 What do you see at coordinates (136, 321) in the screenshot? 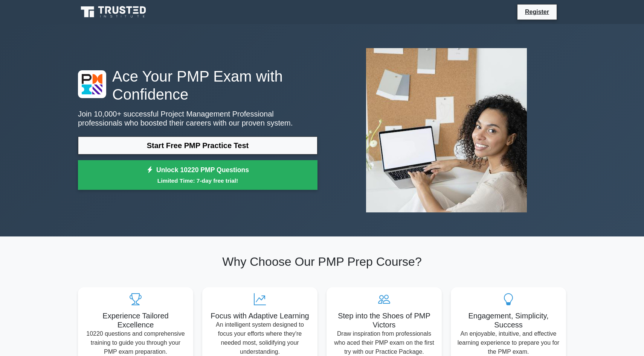
I see `h5: Experience Tailored Excellence` at bounding box center [136, 321].